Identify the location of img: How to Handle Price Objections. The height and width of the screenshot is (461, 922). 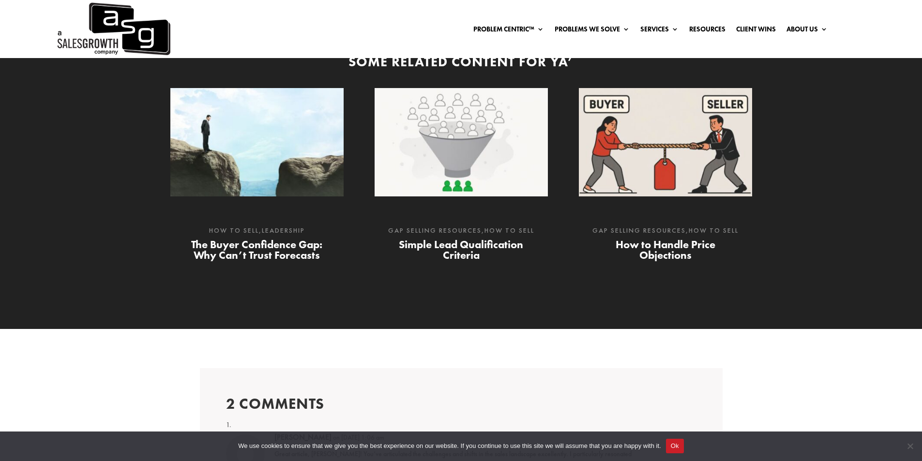
(665, 142).